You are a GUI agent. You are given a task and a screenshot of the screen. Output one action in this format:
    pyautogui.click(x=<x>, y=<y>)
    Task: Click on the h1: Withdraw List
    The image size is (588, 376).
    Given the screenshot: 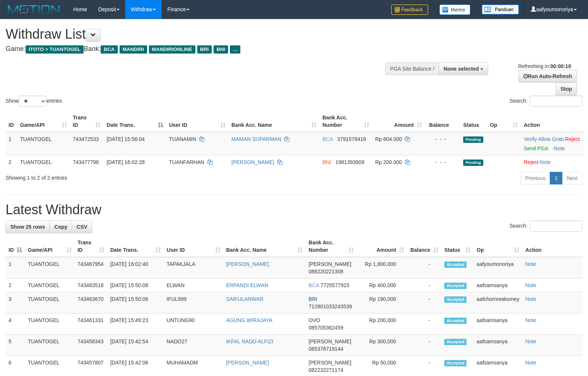 What is the action you would take?
    pyautogui.click(x=195, y=34)
    